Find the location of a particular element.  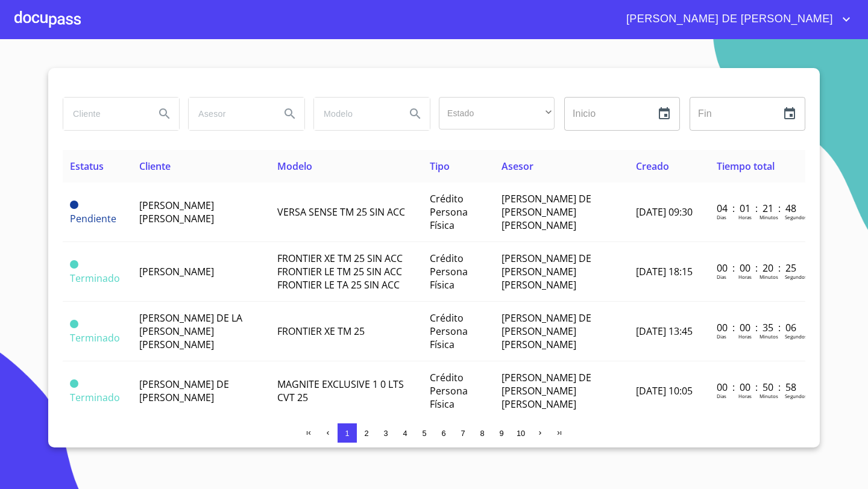

p: 00 : 00 : 35 : 06 is located at coordinates (758, 328).